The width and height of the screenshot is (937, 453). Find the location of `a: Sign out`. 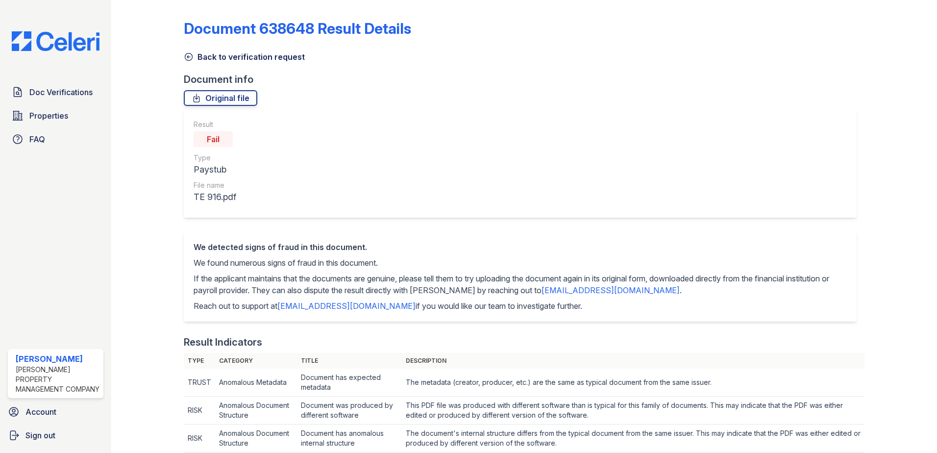

a: Sign out is located at coordinates (55, 435).